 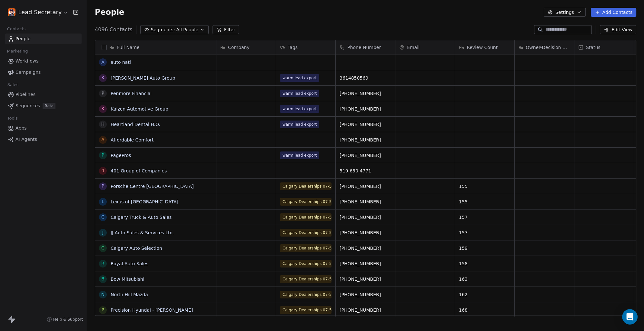 I want to click on a: SequencesBeta, so click(x=43, y=106).